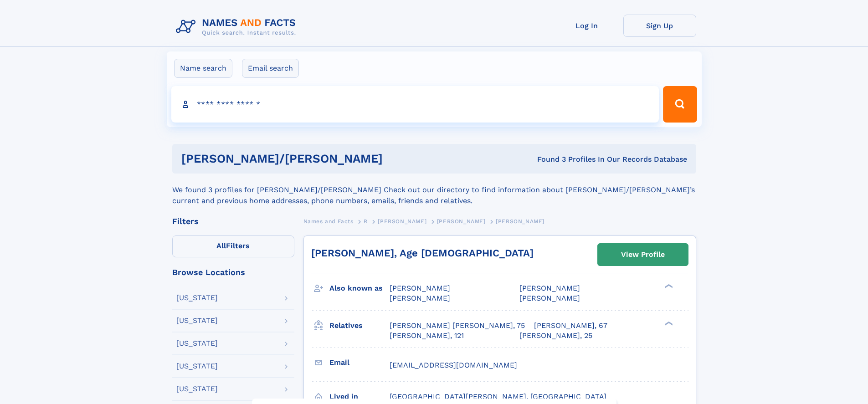  What do you see at coordinates (329, 221) in the screenshot?
I see `a: Names and Facts` at bounding box center [329, 221].